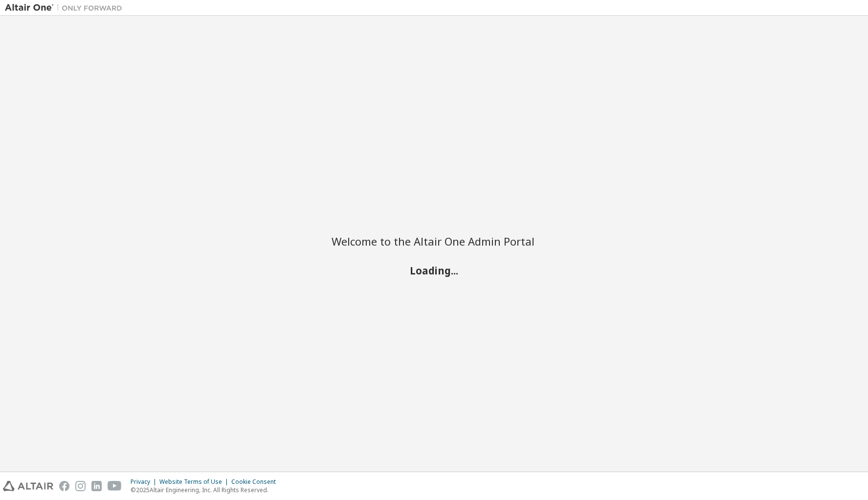 The width and height of the screenshot is (868, 500). Describe the element at coordinates (434, 270) in the screenshot. I see `h2: Loading...` at that location.